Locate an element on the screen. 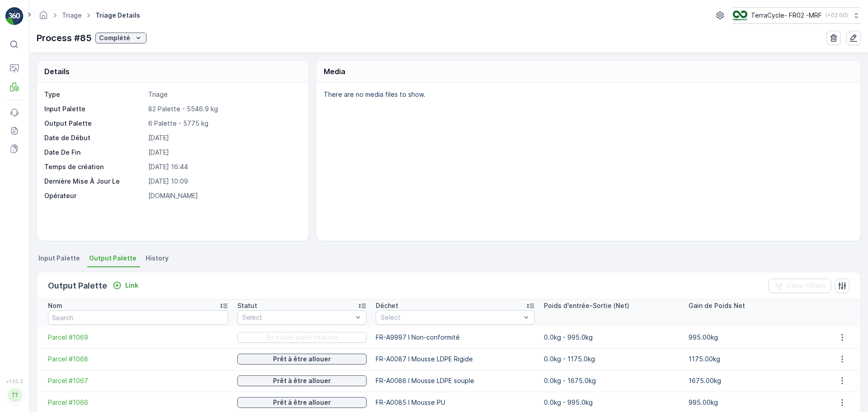 This screenshot has width=868, height=412. a: Parcel #1069 is located at coordinates (138, 337).